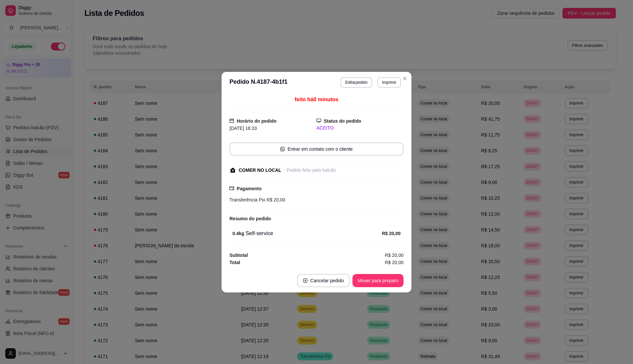  What do you see at coordinates (356, 82) in the screenshot?
I see `button: Editarpedido` at bounding box center [356, 82].